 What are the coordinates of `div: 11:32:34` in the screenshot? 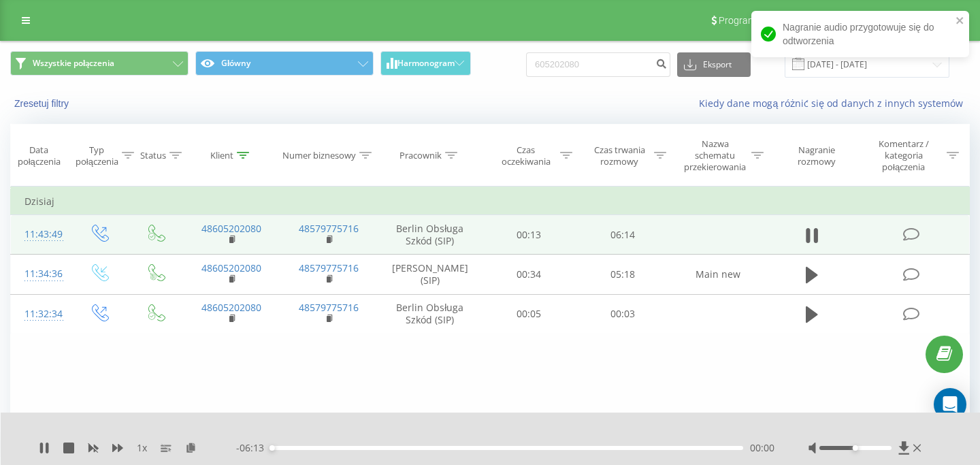 It's located at (41, 313).